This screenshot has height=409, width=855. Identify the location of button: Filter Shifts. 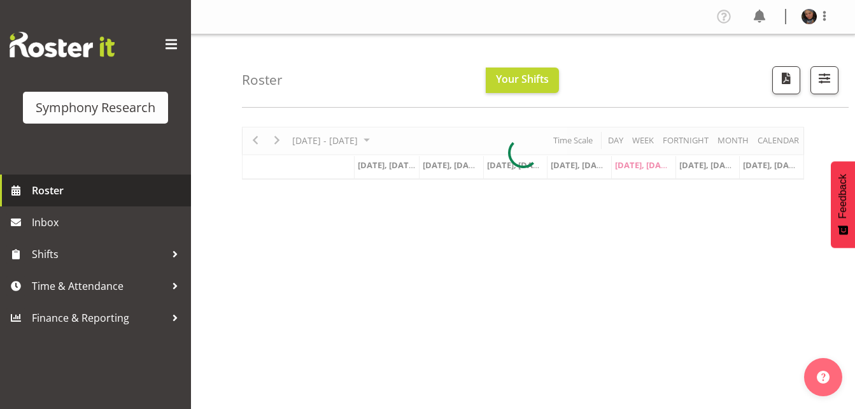
(825, 80).